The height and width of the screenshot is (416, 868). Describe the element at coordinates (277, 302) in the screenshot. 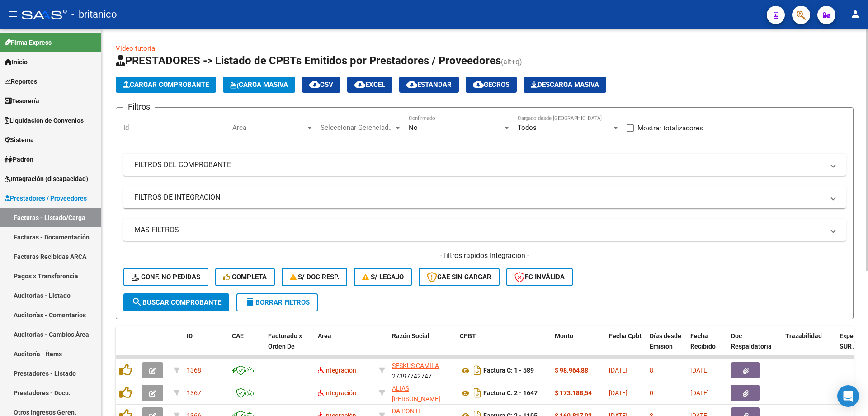

I see `button: Borrar Filtros` at that location.